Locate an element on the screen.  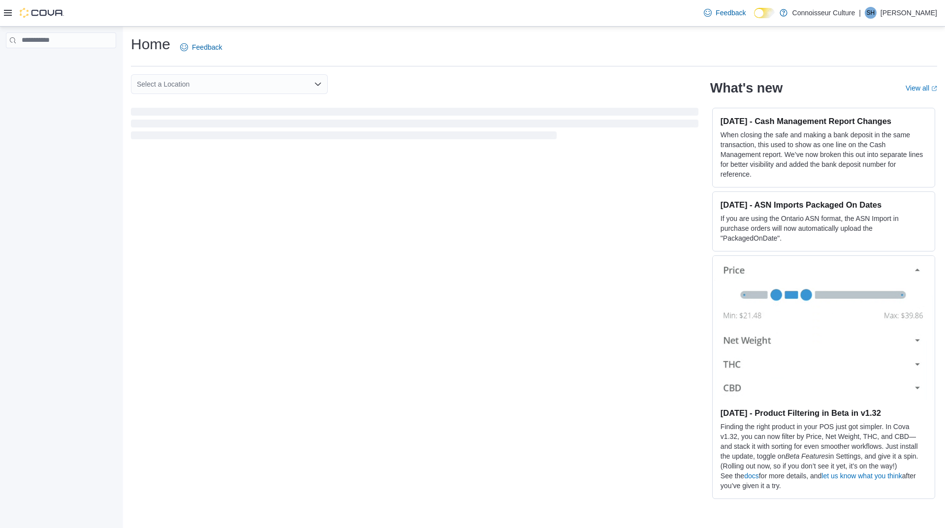
input: Dark Mode is located at coordinates (764, 13).